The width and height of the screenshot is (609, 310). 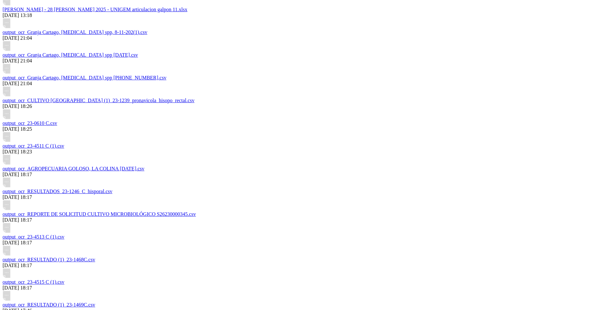 What do you see at coordinates (33, 236) in the screenshot?
I see `a: output_ocr_23-4513 C (1).csv` at bounding box center [33, 236].